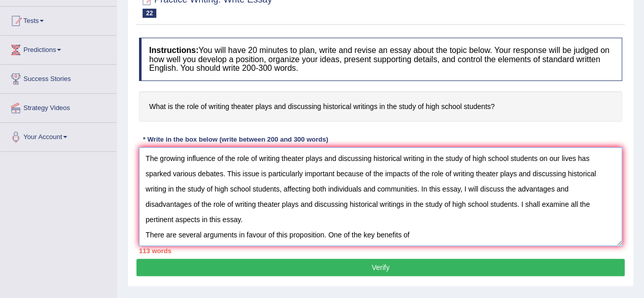  I want to click on a: Strategy Videos, so click(58, 106).